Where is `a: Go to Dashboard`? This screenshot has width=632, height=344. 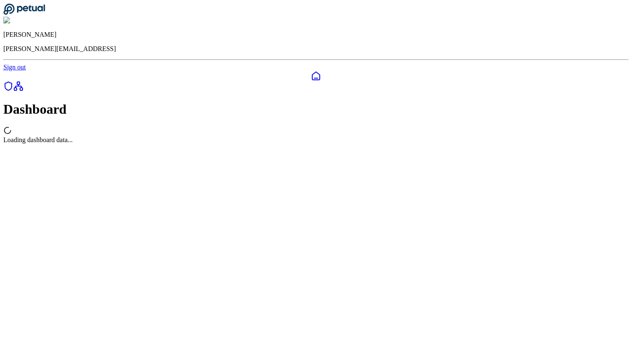
a: Go to Dashboard is located at coordinates (24, 13).